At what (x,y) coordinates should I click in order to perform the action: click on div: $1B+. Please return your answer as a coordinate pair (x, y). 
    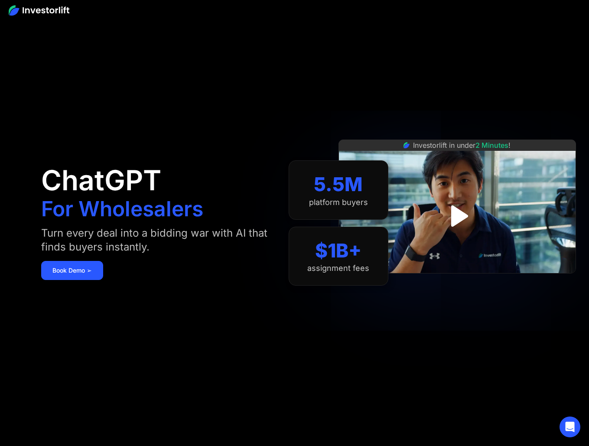
    Looking at the image, I should click on (338, 251).